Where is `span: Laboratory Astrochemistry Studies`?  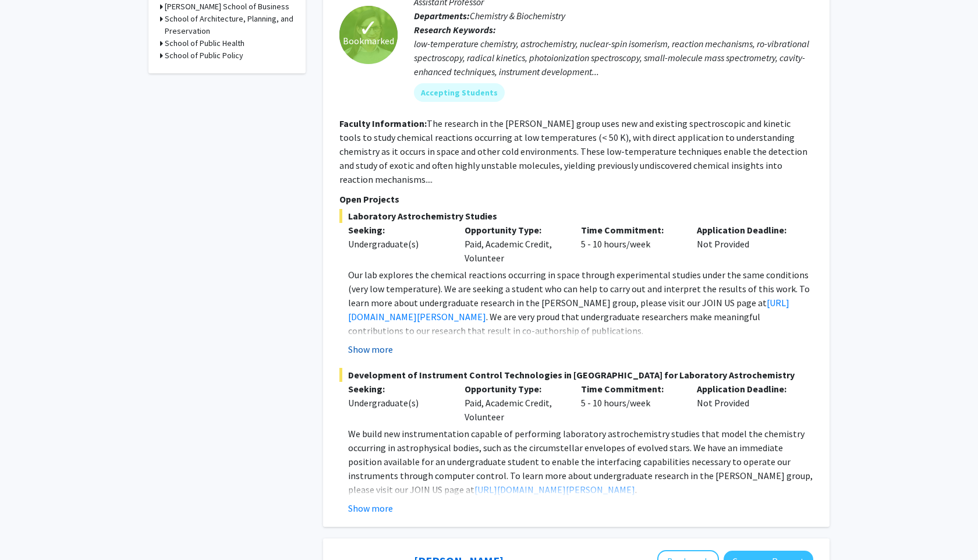
span: Laboratory Astrochemistry Studies is located at coordinates (576, 216).